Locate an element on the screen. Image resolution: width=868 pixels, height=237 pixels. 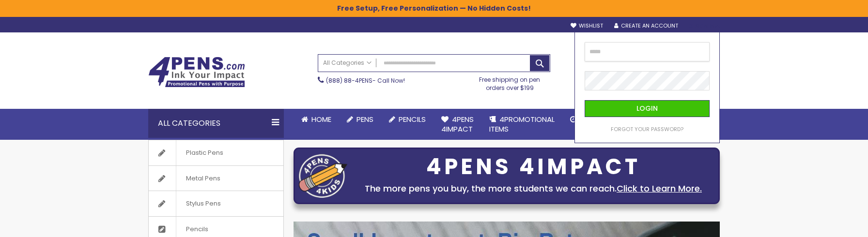
span: Metal Pens is located at coordinates (203, 178).